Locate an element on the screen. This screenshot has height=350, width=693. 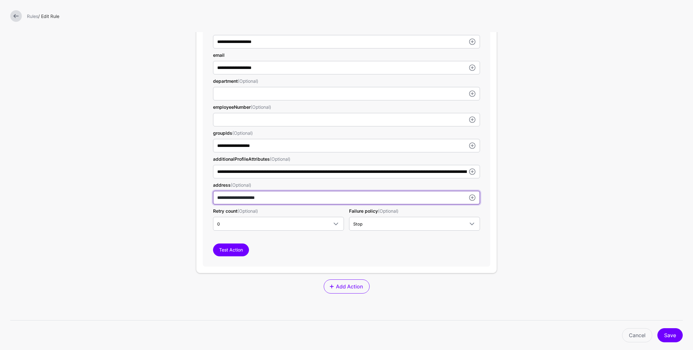
label: employeeNumber is located at coordinates (242, 107).